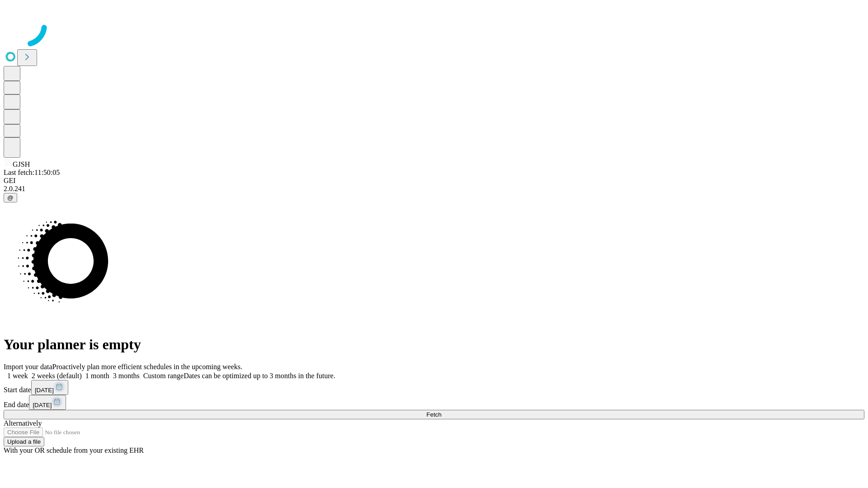 Image resolution: width=868 pixels, height=488 pixels. What do you see at coordinates (18, 375) in the screenshot?
I see `span: 1 week` at bounding box center [18, 375].